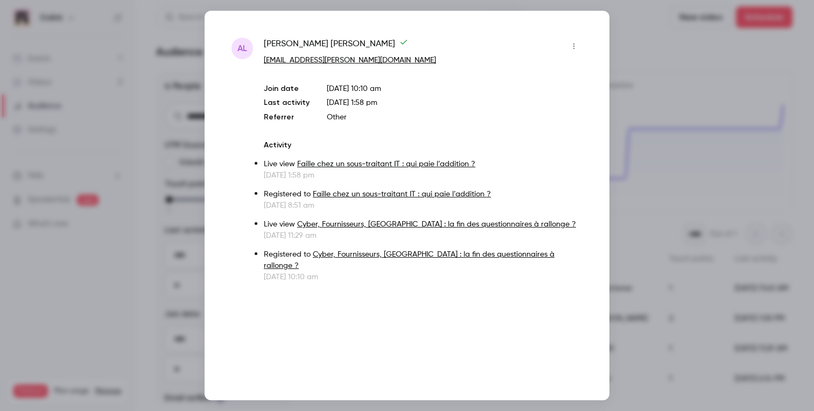  Describe the element at coordinates (287, 103) in the screenshot. I see `p: Last activity` at that location.